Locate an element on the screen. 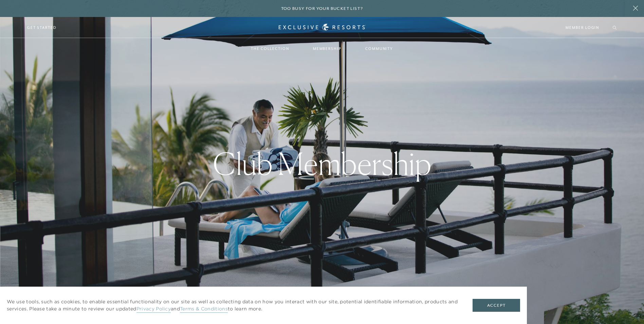 The width and height of the screenshot is (644, 324). a: Privacy Policy is located at coordinates (154, 309).